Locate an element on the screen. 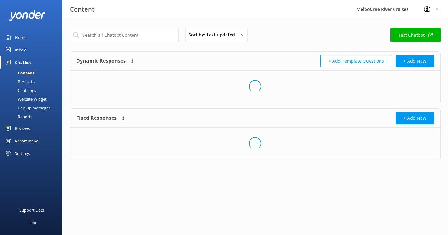 This screenshot has width=448, height=235. div: Chat Logs is located at coordinates (20, 90).